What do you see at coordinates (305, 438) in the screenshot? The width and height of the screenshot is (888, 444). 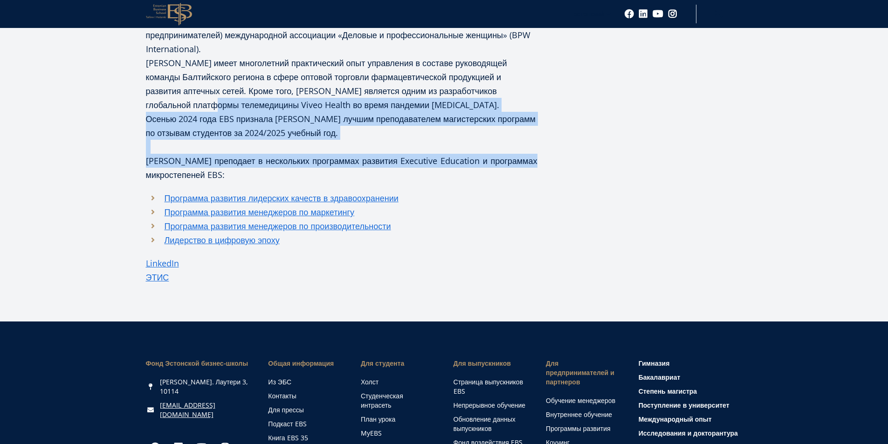 I see `a: Книга EBS 35` at bounding box center [305, 438].